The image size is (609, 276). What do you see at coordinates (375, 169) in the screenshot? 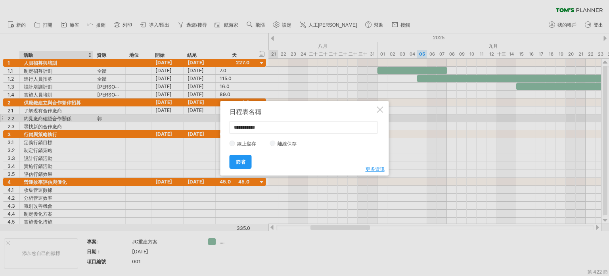
I see `font: 更多資訊` at bounding box center [375, 169].